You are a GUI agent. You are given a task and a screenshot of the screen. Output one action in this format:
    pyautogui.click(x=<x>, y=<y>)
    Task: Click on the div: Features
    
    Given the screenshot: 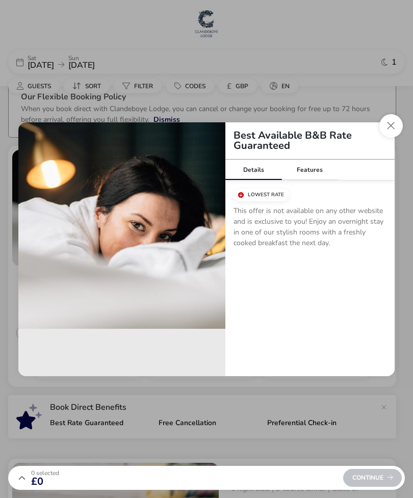 What is the action you would take?
    pyautogui.click(x=310, y=170)
    